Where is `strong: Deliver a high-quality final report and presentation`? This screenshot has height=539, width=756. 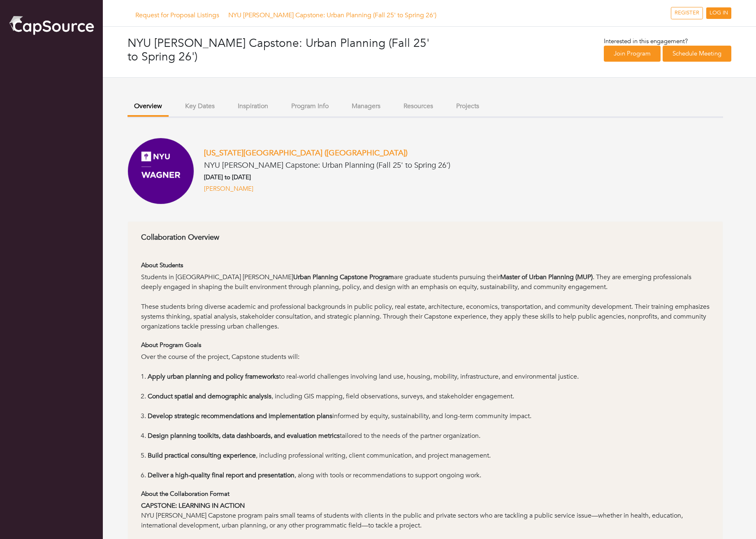 strong: Deliver a high-quality final report and presentation is located at coordinates (220, 476).